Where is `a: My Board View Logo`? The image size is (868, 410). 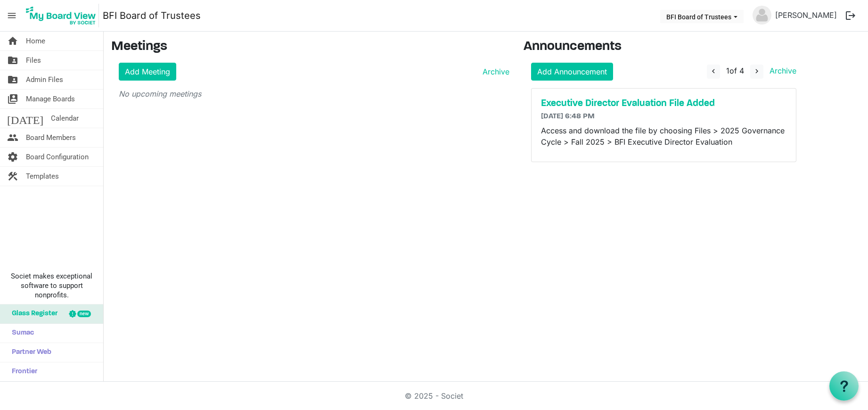 a: My Board View Logo is located at coordinates (62, 15).